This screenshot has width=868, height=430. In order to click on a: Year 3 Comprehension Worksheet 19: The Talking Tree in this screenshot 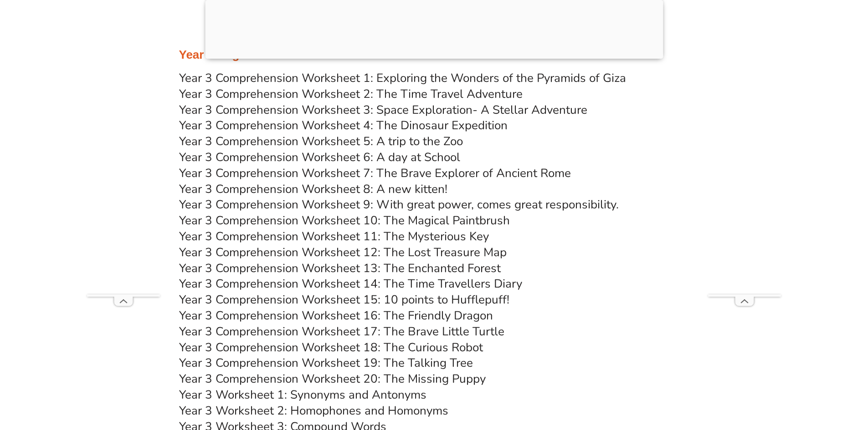, I will do `click(325, 363)`.